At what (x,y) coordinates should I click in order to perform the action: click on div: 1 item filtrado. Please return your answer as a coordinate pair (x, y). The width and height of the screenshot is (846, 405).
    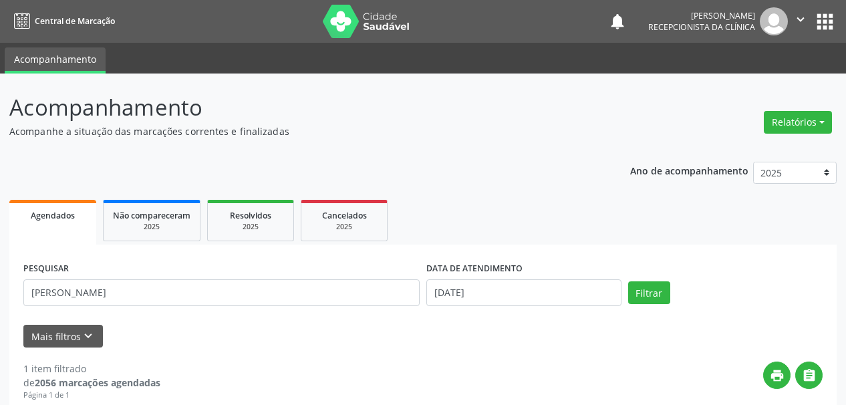
    Looking at the image, I should click on (92, 368).